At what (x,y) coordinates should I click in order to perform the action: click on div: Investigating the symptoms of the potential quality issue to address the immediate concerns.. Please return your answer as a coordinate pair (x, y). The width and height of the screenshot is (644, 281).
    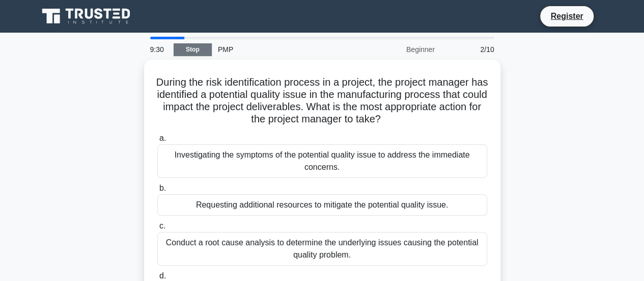
    Looking at the image, I should click on (322, 161).